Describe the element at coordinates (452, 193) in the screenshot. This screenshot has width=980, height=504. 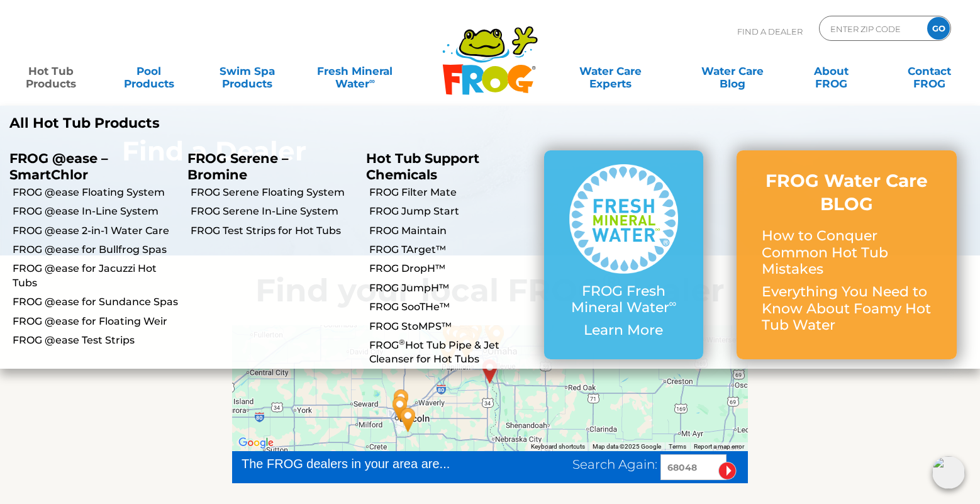
I see `a: FROG Filter Mate` at that location.